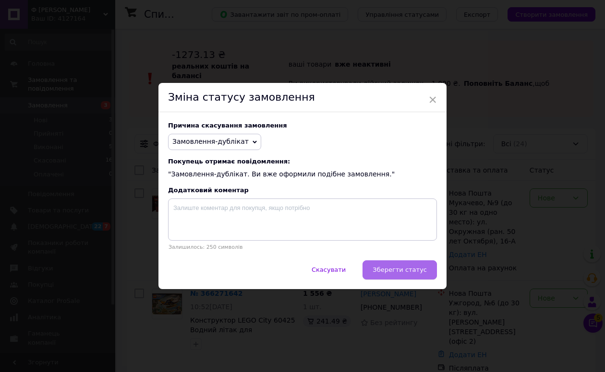  What do you see at coordinates (210, 142) in the screenshot?
I see `span: Замовлення-дублікат` at bounding box center [210, 142].